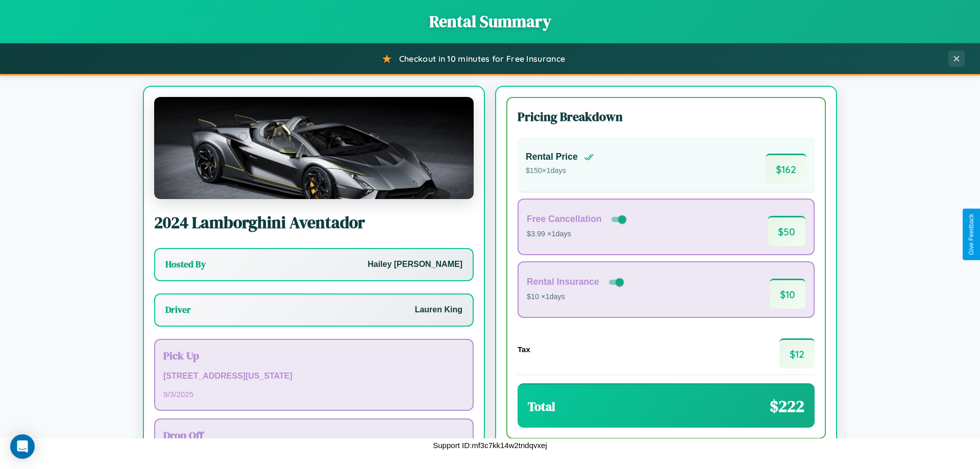 The width and height of the screenshot is (980, 469). Describe the element at coordinates (796, 354) in the screenshot. I see `span: $ 12` at that location.